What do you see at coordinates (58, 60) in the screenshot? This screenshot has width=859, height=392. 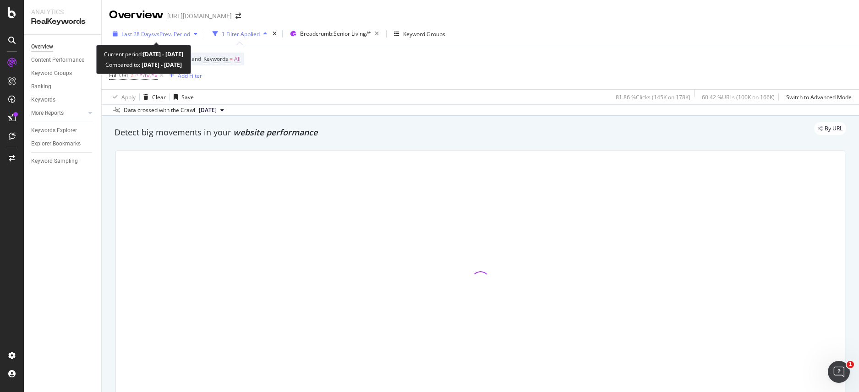 I see `div: Content Performance` at bounding box center [58, 60].